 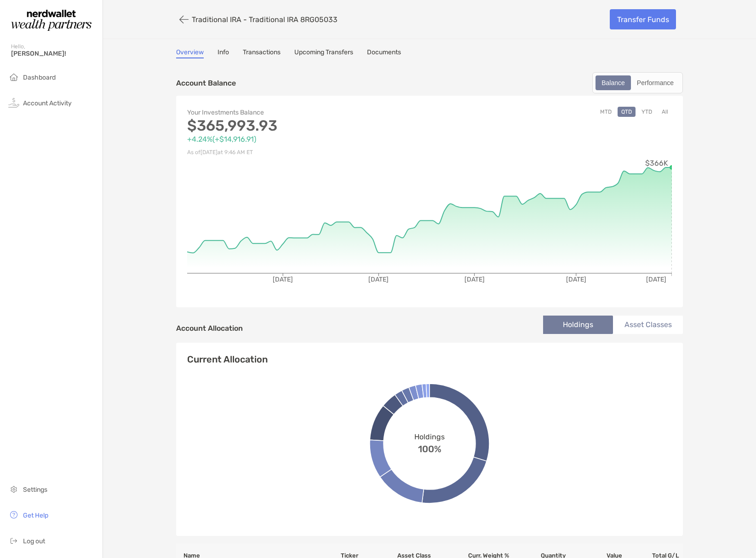 What do you see at coordinates (626, 112) in the screenshot?
I see `button: QTD` at bounding box center [626, 112].